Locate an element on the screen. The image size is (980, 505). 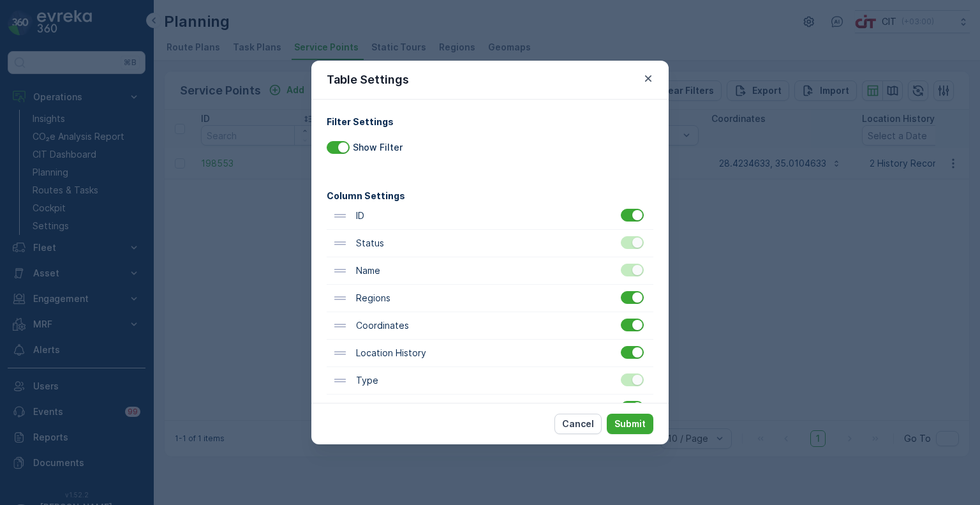
h4: Column Settings is located at coordinates (490, 195).